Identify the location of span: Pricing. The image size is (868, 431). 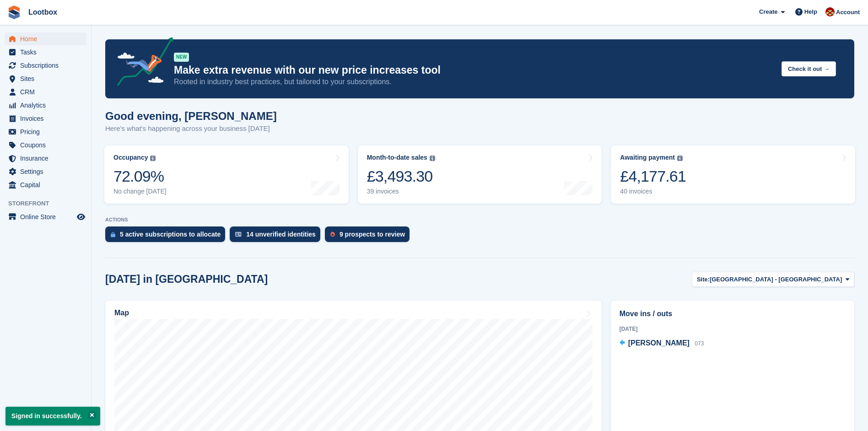
(48, 132).